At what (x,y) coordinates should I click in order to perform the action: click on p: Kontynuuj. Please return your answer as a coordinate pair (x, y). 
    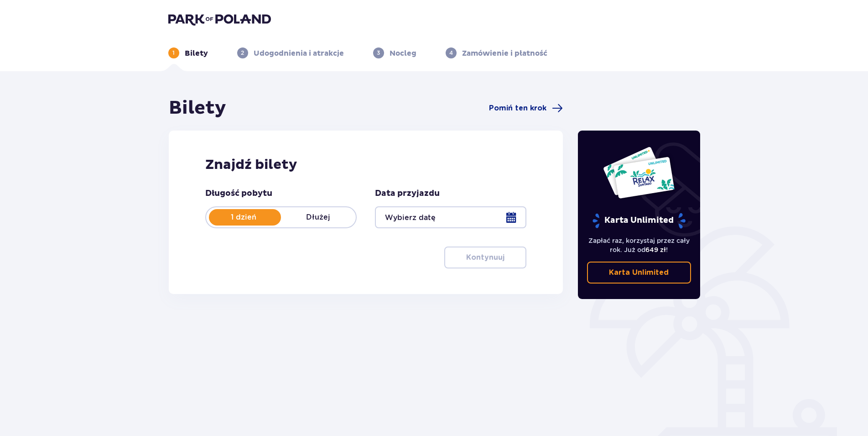
    Looking at the image, I should click on (485, 257).